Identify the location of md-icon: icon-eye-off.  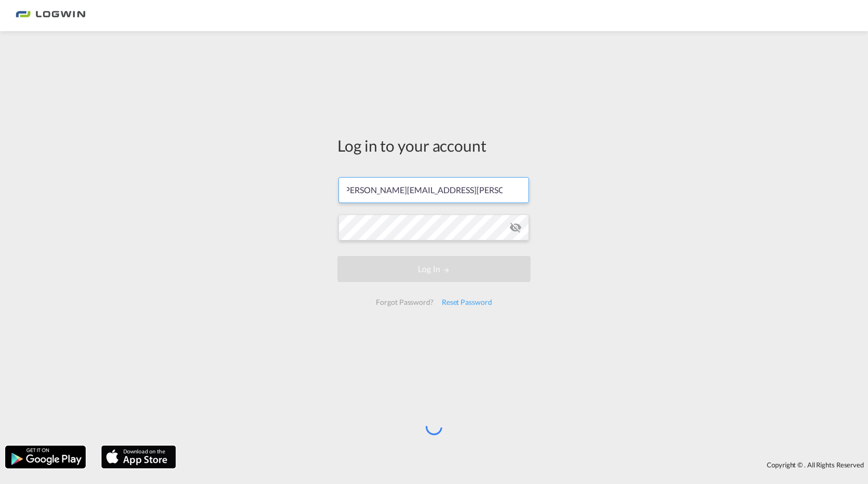
(515, 228).